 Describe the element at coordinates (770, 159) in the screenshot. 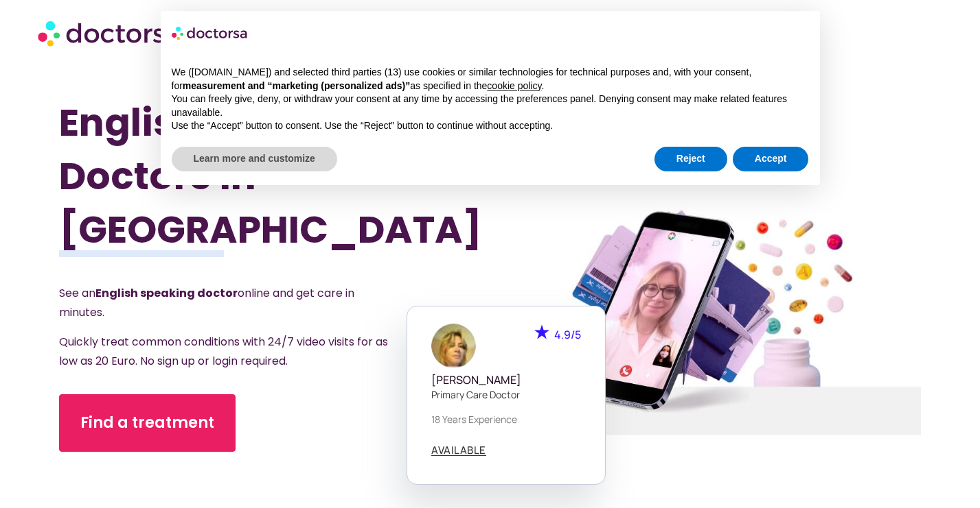

I see `button: Accept` at that location.